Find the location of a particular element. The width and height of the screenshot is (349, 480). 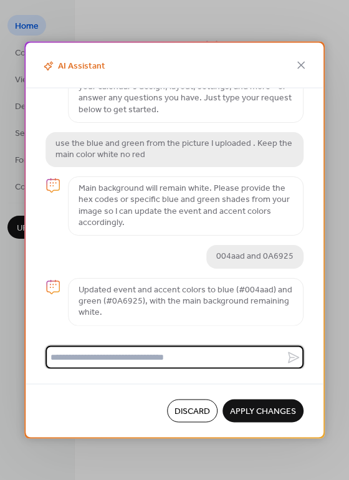

p: use the blue and green from the picture I uploaded . Keep the main color white no red is located at coordinates (174, 150).